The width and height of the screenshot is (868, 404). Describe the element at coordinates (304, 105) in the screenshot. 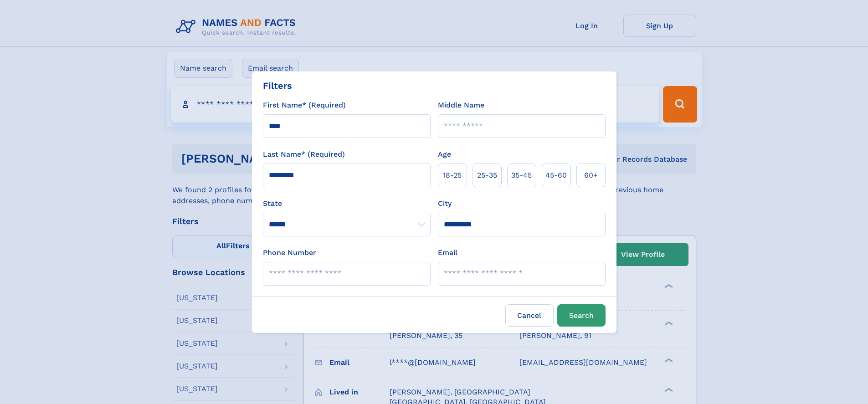

I see `label: First Name* (Required)` at that location.